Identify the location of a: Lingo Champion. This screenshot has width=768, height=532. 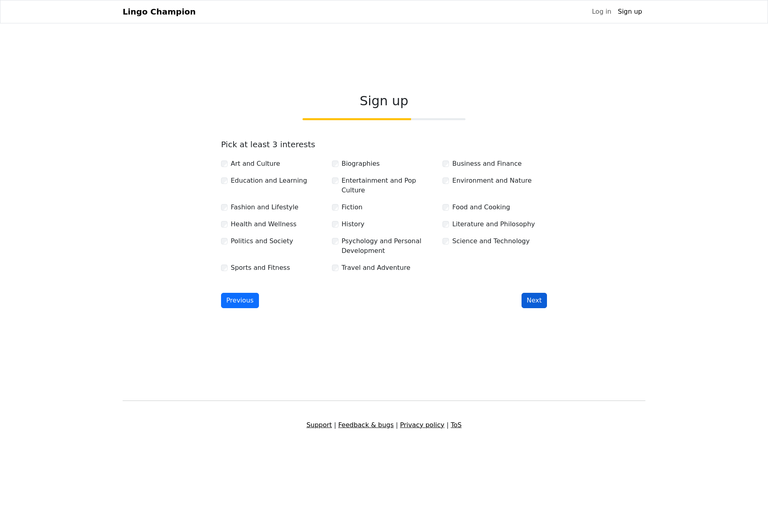
(159, 12).